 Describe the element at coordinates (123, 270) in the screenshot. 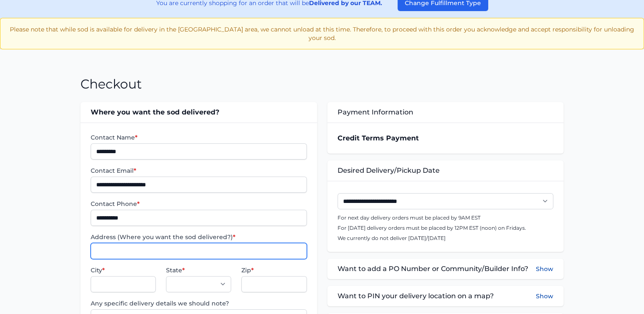

I see `label: City` at that location.